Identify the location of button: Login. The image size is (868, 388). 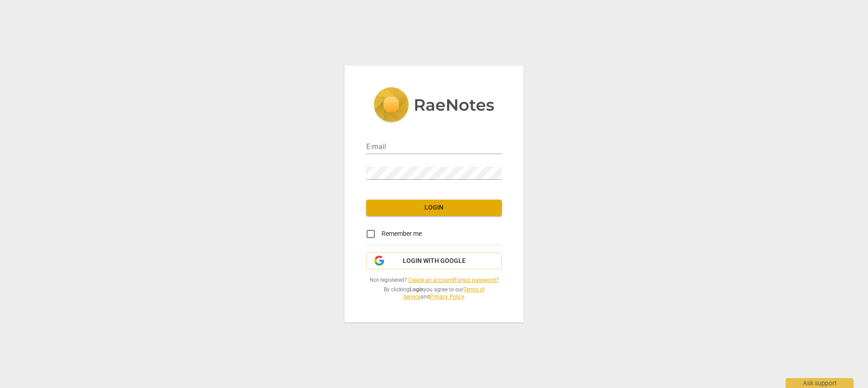
(434, 208).